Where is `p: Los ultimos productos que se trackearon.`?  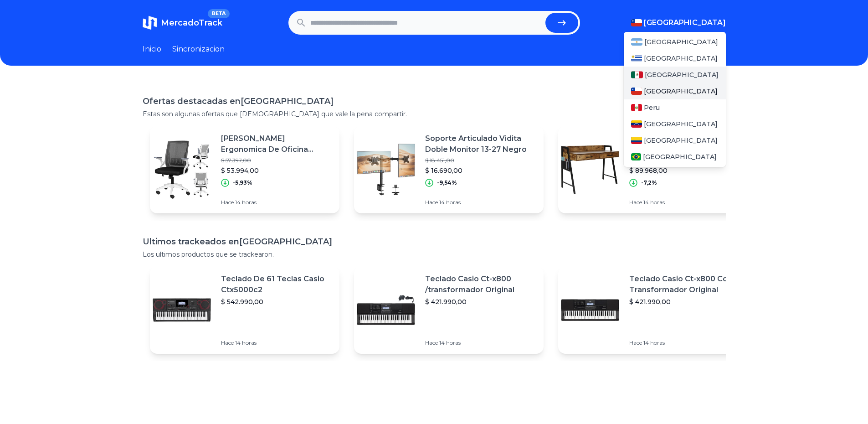 p: Los ultimos productos que se trackearon. is located at coordinates (434, 254).